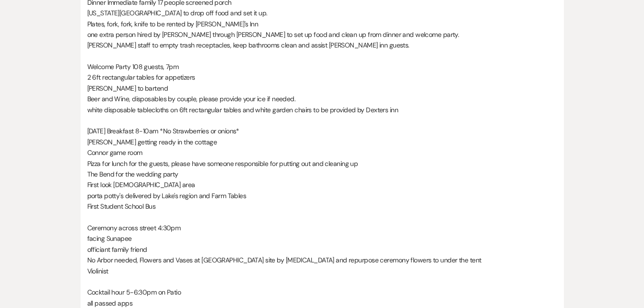 Image resolution: width=644 pixels, height=308 pixels. What do you see at coordinates (322, 249) in the screenshot?
I see `p: officiant family friend` at bounding box center [322, 249].